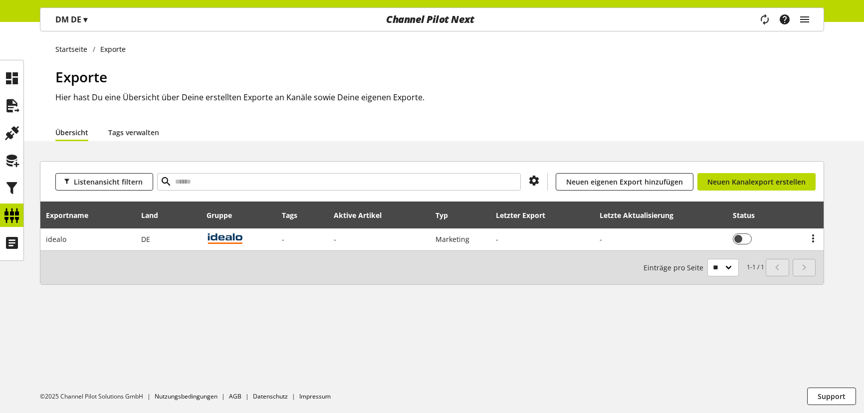 The height and width of the screenshot is (413, 864). Describe the element at coordinates (225, 238) in the screenshot. I see `img: idealo` at that location.